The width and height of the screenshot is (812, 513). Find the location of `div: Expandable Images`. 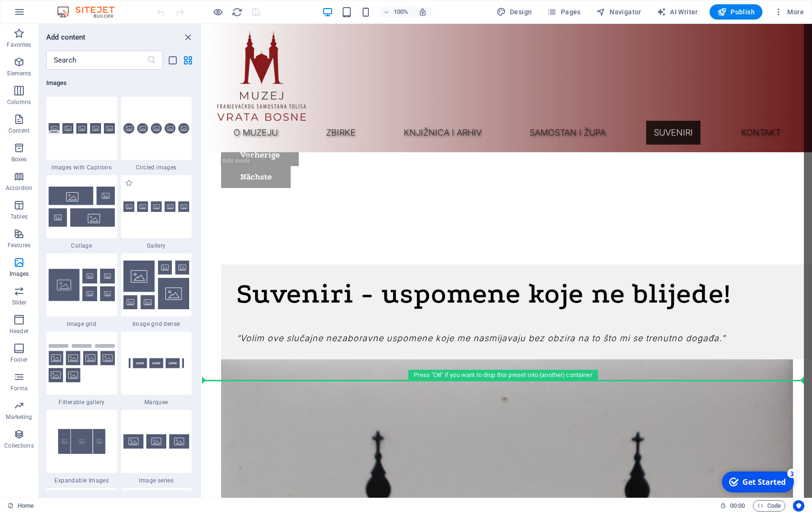

div: Expandable Images is located at coordinates (81, 447).